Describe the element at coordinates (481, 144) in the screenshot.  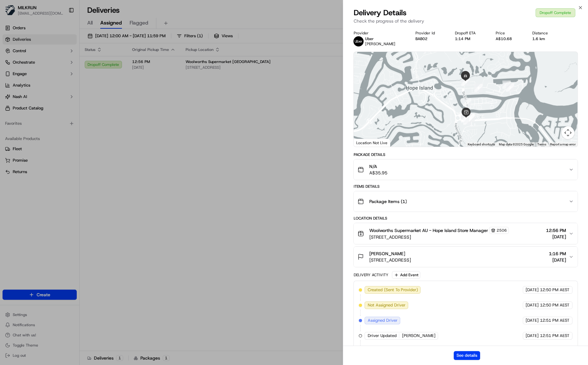
I see `button: Keyboard shortcuts` at that location.